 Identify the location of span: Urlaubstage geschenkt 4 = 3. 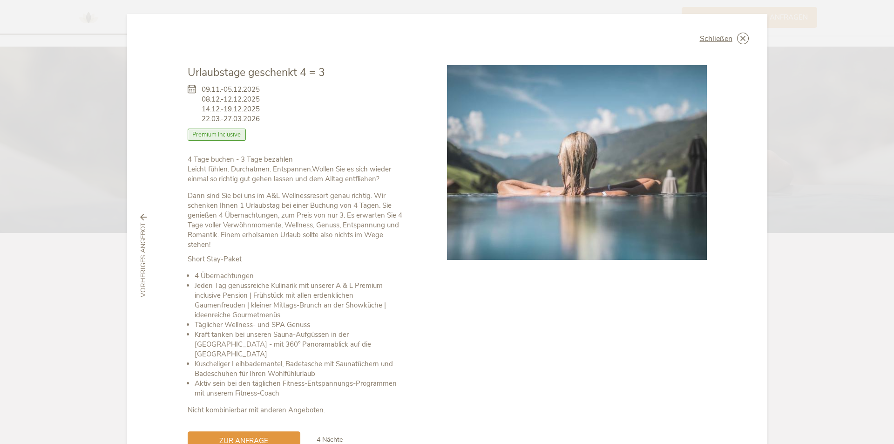
(256, 72).